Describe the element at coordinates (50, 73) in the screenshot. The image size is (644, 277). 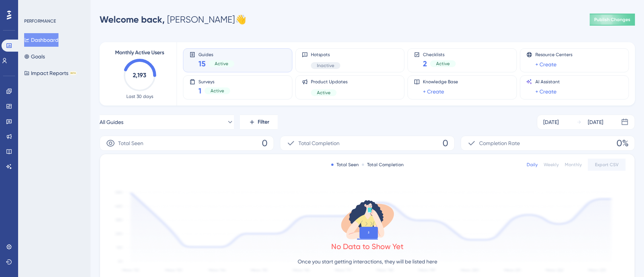
I see `button: Impact ReportsBETA` at that location.